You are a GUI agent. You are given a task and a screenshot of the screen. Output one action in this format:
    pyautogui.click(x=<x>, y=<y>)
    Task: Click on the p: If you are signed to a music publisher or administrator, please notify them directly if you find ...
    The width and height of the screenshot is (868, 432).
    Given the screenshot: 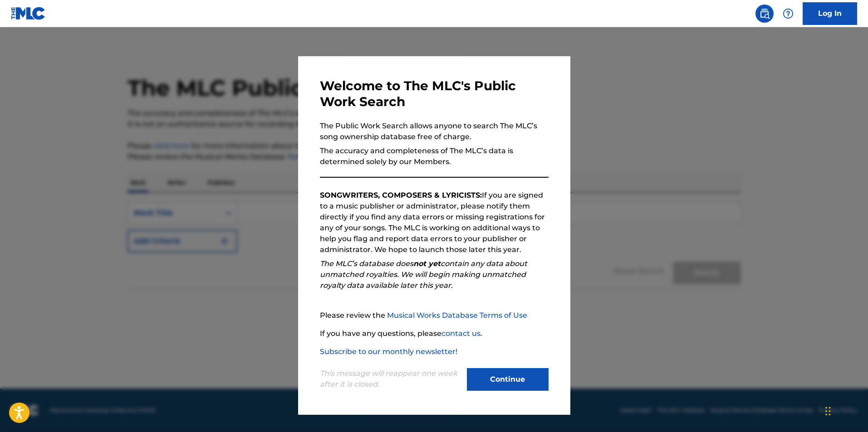 What is the action you would take?
    pyautogui.click(x=434, y=223)
    